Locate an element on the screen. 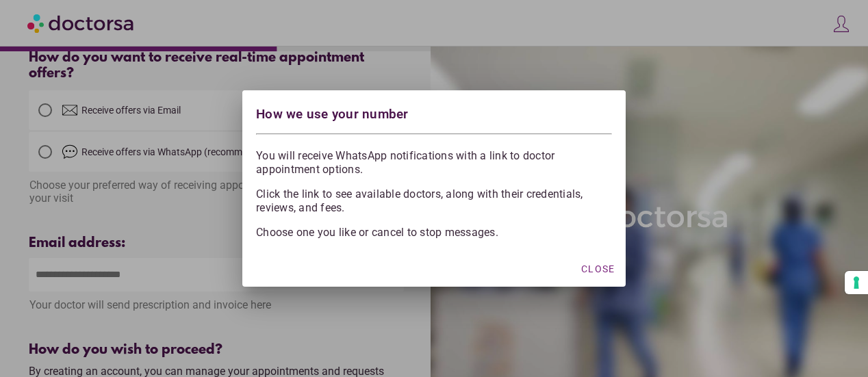 This screenshot has width=868, height=377. span: Close is located at coordinates (597, 269).